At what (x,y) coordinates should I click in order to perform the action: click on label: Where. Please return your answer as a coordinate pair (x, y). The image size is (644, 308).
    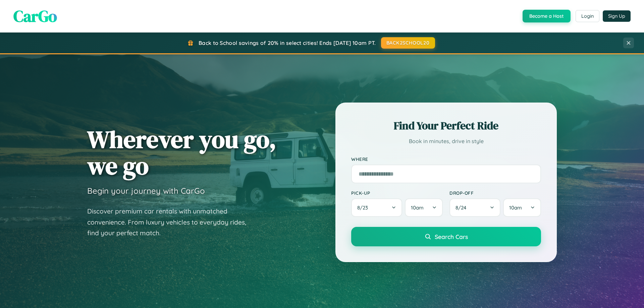
    Looking at the image, I should click on (446, 159).